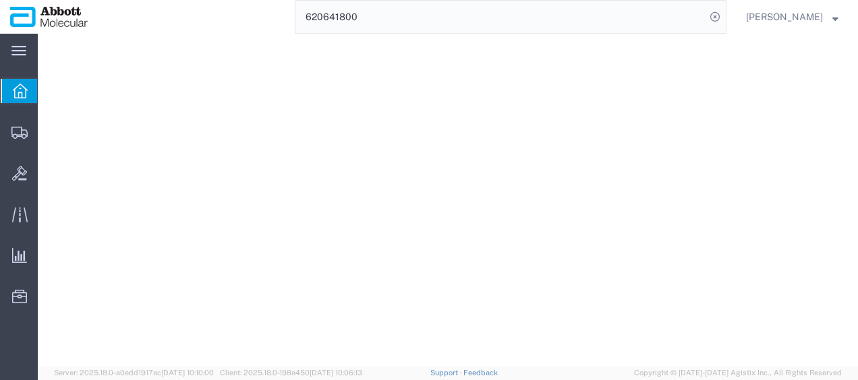 The width and height of the screenshot is (858, 380). What do you see at coordinates (134, 373) in the screenshot?
I see `span: Server: 2025.18.0-a0edd1917ac` at bounding box center [134, 373].